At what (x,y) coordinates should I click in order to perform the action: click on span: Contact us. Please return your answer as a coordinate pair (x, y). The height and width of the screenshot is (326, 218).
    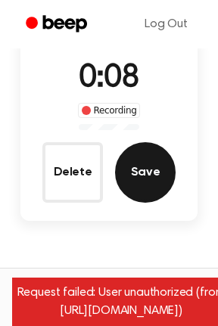
    Looking at the image, I should click on (109, 303).